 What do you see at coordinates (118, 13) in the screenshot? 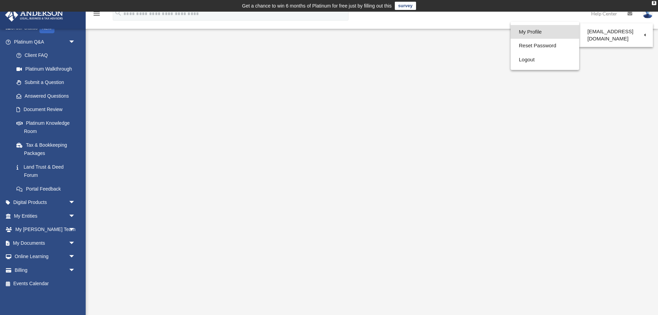
I see `i: search` at bounding box center [118, 13].